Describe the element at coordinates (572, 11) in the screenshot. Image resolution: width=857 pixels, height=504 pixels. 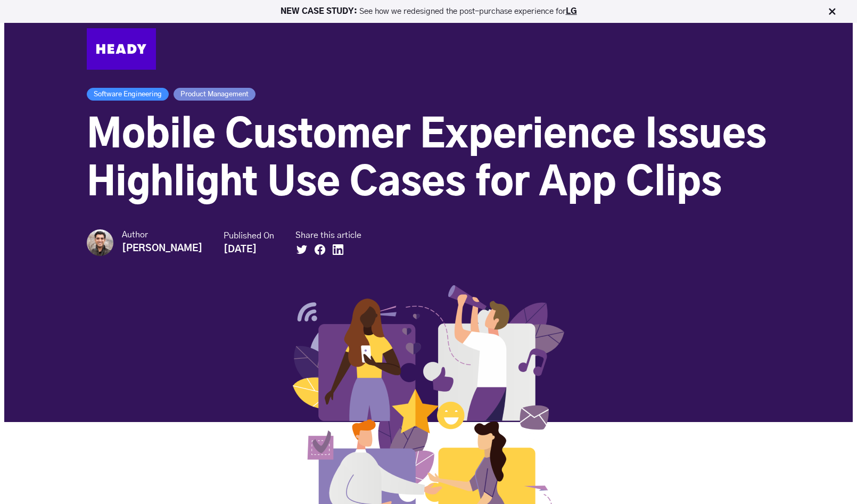
I see `a: LG` at that location.